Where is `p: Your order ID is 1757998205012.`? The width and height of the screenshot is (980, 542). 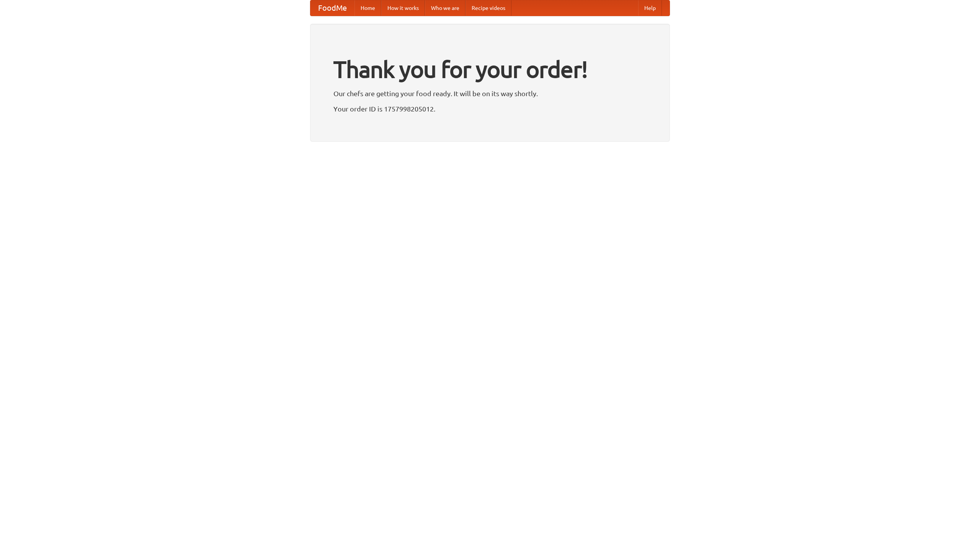 p: Your order ID is 1757998205012. is located at coordinates (490, 109).